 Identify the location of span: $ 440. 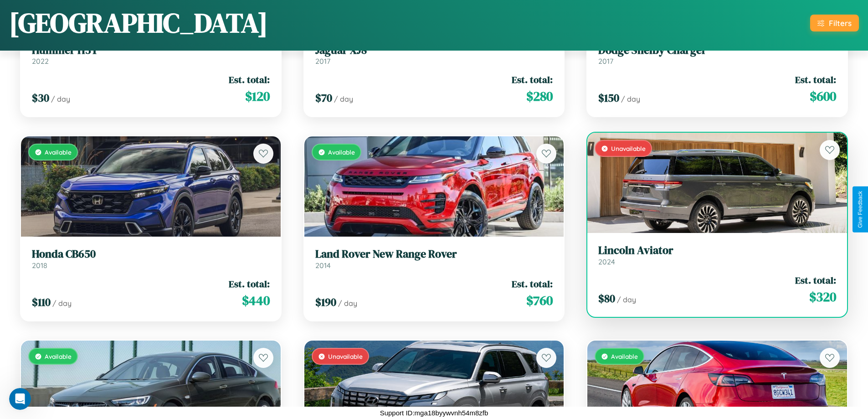
(256, 300).